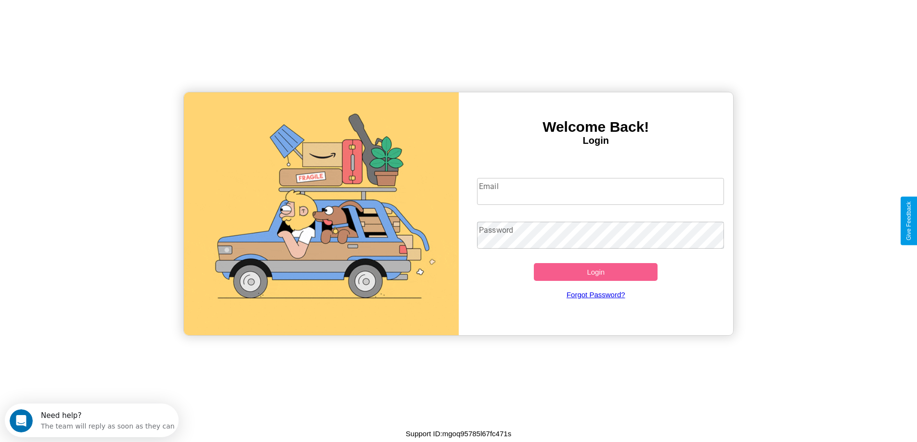 The image size is (917, 442). What do you see at coordinates (458, 434) in the screenshot?
I see `p: Support ID: mgoq95785l67fc471s` at bounding box center [458, 434].